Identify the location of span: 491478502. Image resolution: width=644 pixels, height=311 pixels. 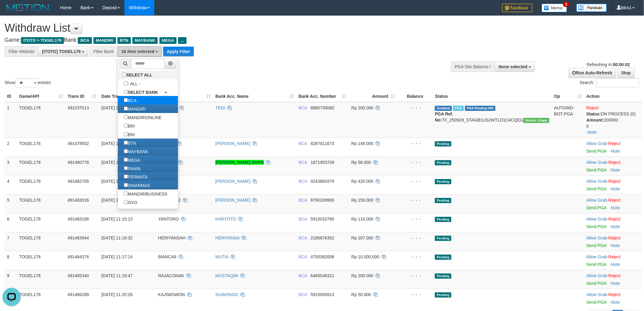
(79, 144).